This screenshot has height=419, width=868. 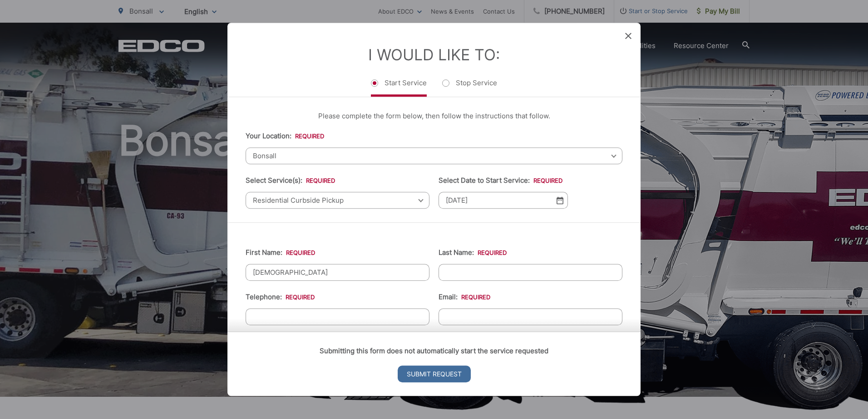 What do you see at coordinates (470, 87) in the screenshot?
I see `label: Stop Service` at bounding box center [470, 87].